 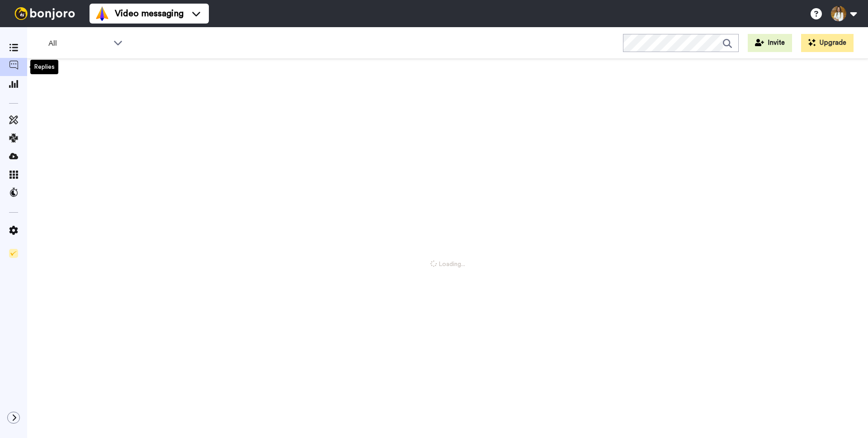 What do you see at coordinates (45, 14) in the screenshot?
I see `img: bj-logo-header-white.svg` at bounding box center [45, 14].